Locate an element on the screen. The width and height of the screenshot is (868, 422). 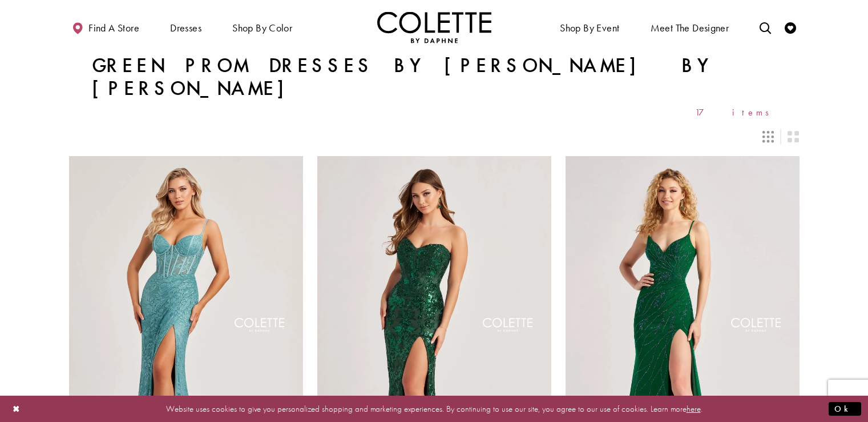
button: Submit Dialog is located at coordinates (845, 408).